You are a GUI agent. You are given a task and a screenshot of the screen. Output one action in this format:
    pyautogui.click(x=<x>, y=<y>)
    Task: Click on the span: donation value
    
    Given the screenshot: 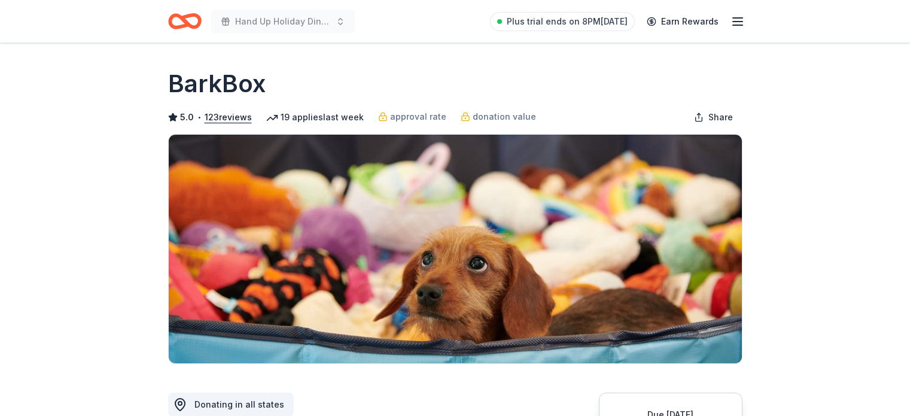 What is the action you would take?
    pyautogui.click(x=504, y=117)
    